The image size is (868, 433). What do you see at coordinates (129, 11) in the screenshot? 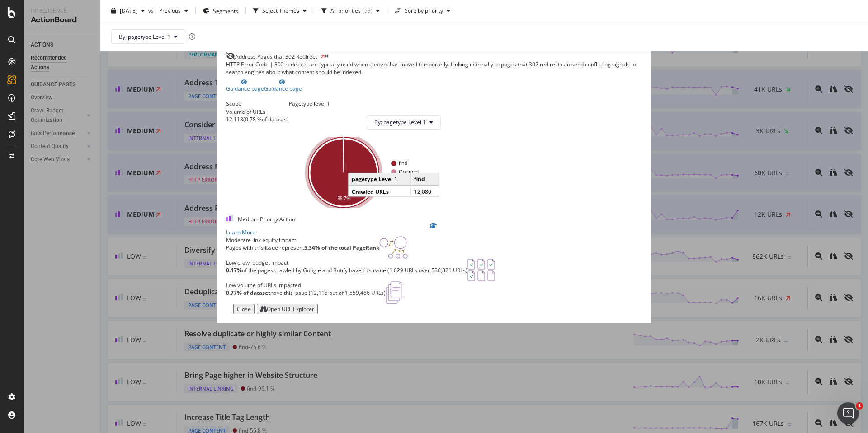
I see `span: 2025 Aug. 26th` at bounding box center [129, 11].